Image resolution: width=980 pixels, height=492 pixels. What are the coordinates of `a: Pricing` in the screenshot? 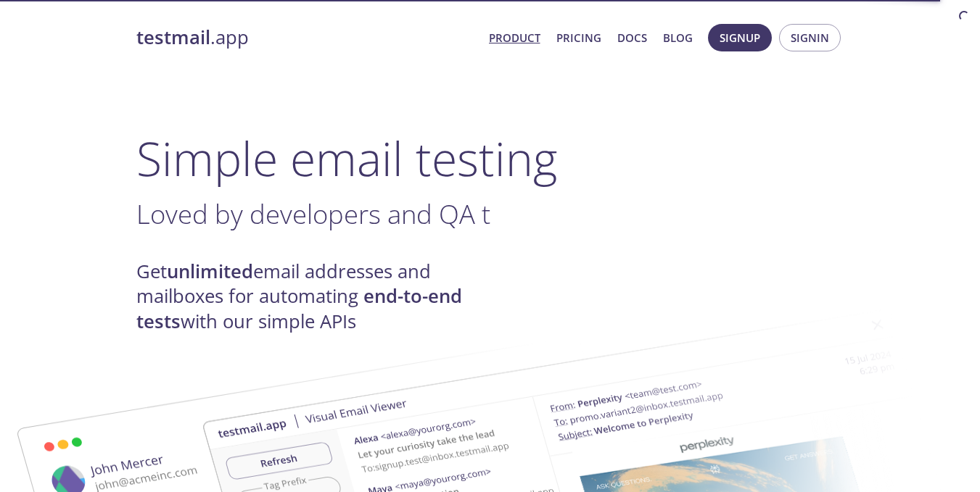 It's located at (579, 38).